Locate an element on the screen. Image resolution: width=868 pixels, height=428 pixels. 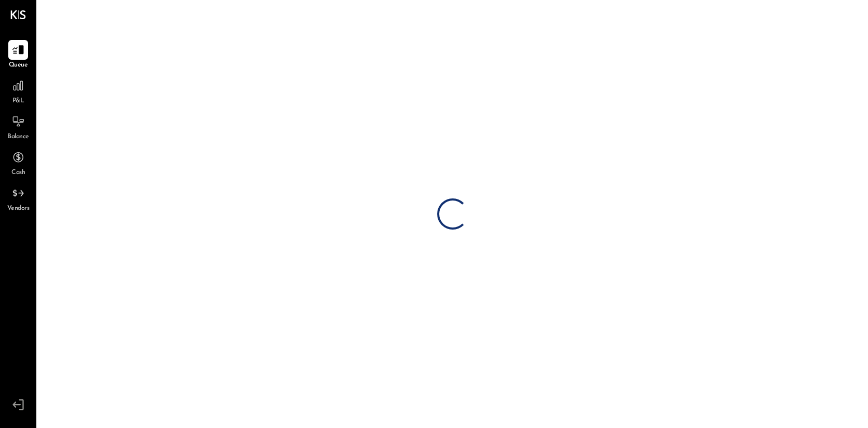
span: P&L is located at coordinates (18, 101).